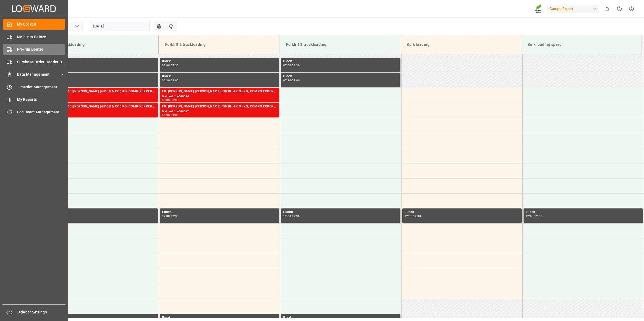 The height and width of the screenshot is (321, 644). Describe the element at coordinates (219, 112) in the screenshot. I see `div: Main ref : 14048597` at that location.